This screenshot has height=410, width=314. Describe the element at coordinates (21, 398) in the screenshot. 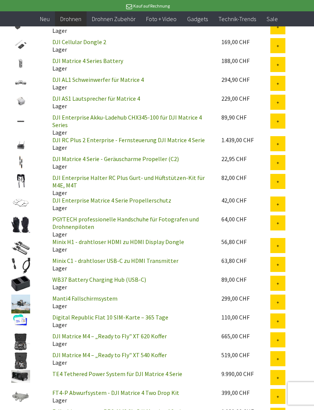

I see `img: FT4-P Abwurfsystem - DJI Matrice 4 Two Drop Kit` at that location.